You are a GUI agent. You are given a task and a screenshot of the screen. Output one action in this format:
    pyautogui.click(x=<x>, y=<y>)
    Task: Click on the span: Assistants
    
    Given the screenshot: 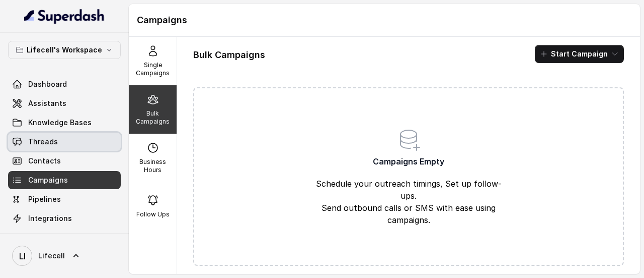 What is the action you would take?
    pyautogui.click(x=47, y=103)
    